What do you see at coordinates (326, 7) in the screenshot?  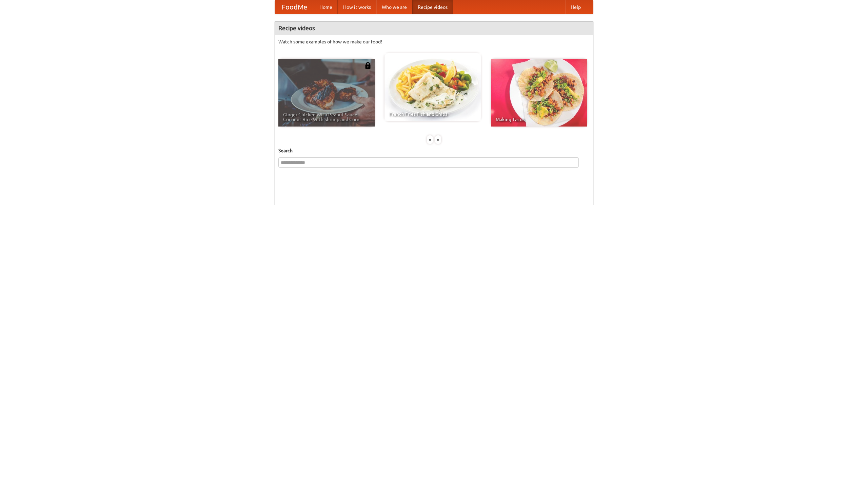 I see `a: Home` at bounding box center [326, 7].